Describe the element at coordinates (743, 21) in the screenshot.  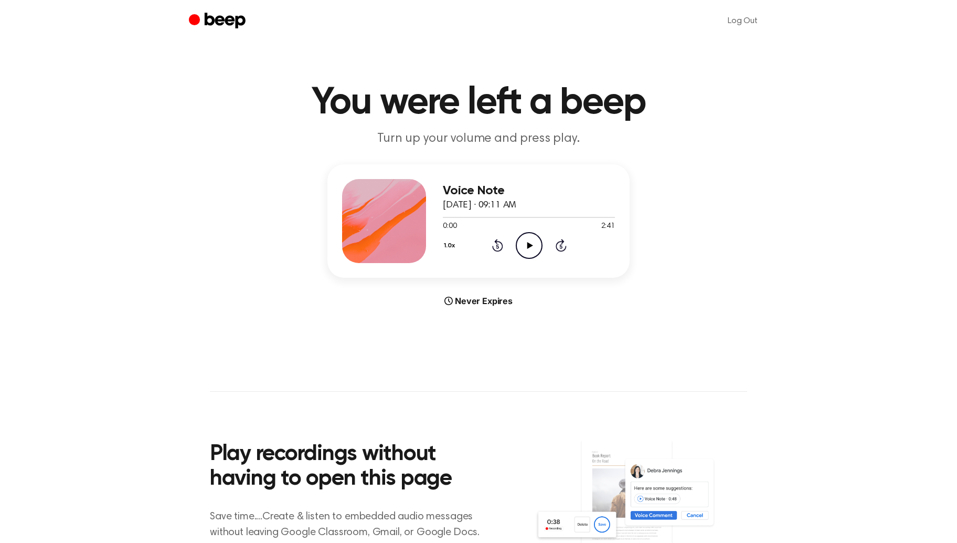
I see `a: Log Out` at that location.